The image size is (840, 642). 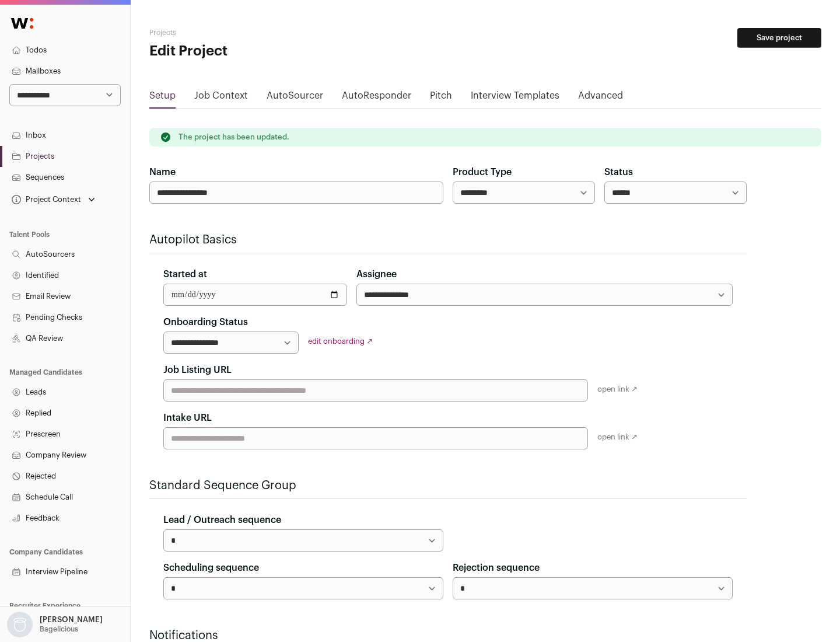 What do you see at coordinates (496, 568) in the screenshot?
I see `label: Rejection sequence` at bounding box center [496, 568].